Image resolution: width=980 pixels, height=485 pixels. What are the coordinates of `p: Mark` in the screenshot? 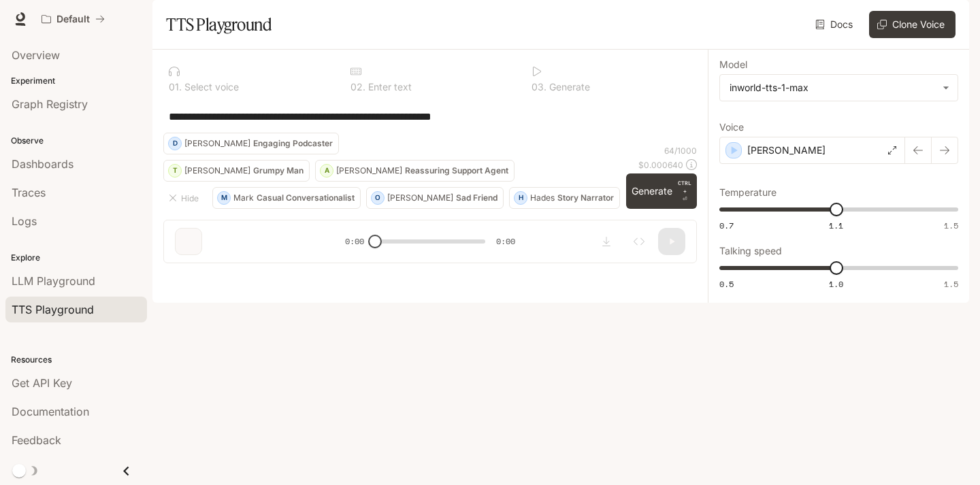 It's located at (243, 198).